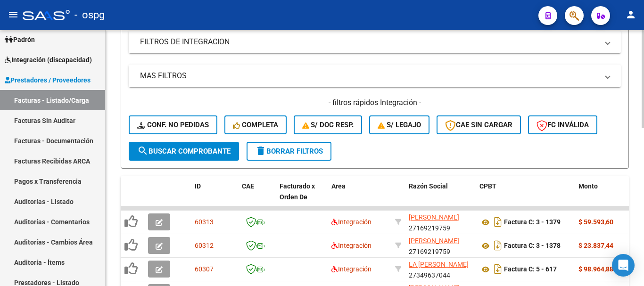 The height and width of the screenshot is (286, 644). I want to click on button: S/ Doc Resp., so click(328, 125).